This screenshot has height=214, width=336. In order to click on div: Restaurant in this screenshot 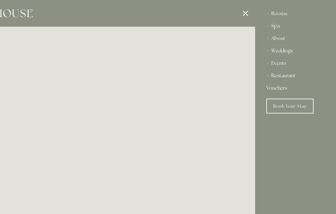, I will do `click(295, 76)`.